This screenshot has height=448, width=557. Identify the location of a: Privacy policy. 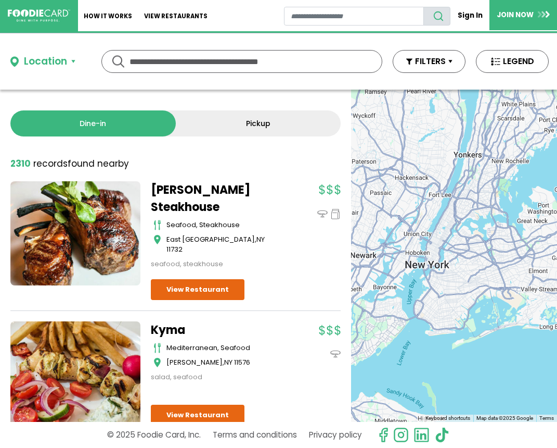
(336, 434).